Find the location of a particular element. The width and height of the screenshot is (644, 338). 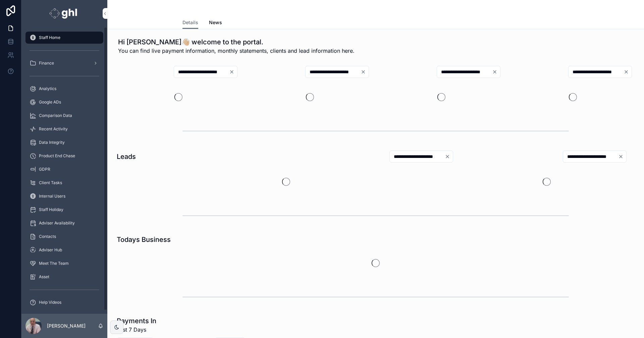

a: News is located at coordinates (216, 23).